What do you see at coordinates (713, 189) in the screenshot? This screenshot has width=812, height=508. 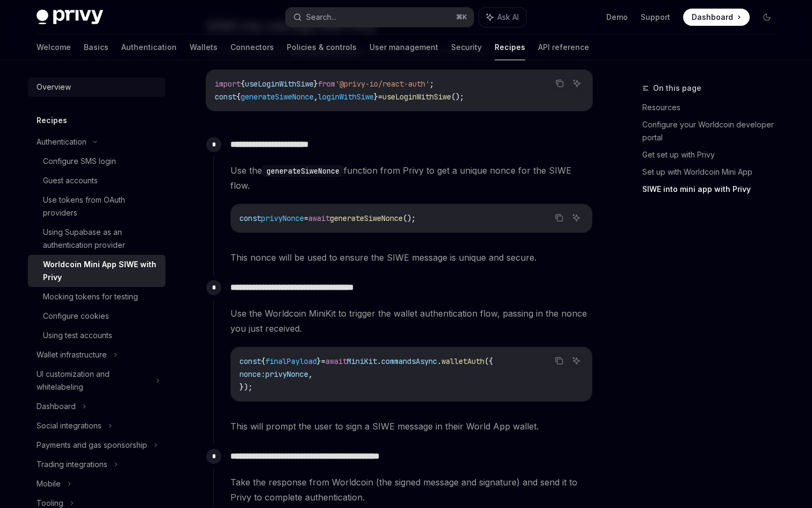 I see `a: SIWE into mini app with Privy` at bounding box center [713, 189].